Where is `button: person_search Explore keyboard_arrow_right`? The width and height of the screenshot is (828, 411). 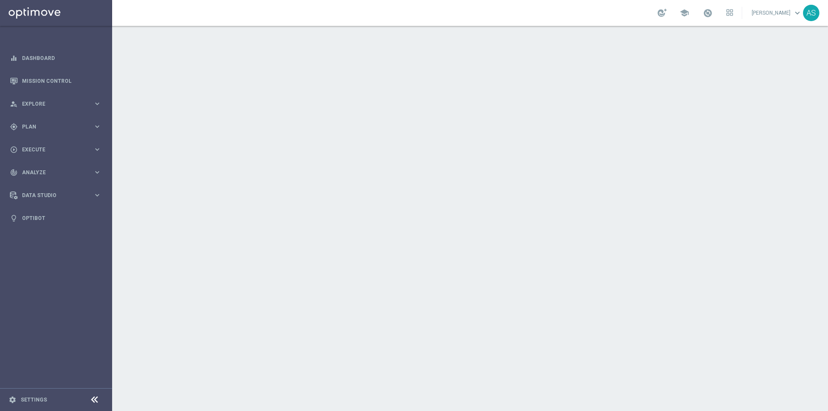
button: person_search Explore keyboard_arrow_right is located at coordinates (56, 104).